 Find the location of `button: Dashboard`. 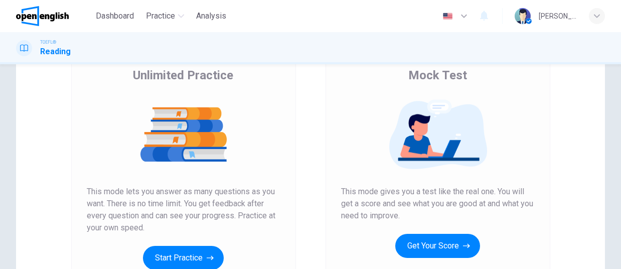

button: Dashboard is located at coordinates (115, 16).